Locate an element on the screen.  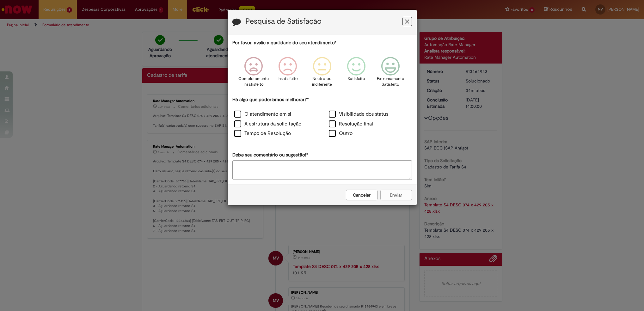
div: Extremamente Satisfeito is located at coordinates (390, 74).